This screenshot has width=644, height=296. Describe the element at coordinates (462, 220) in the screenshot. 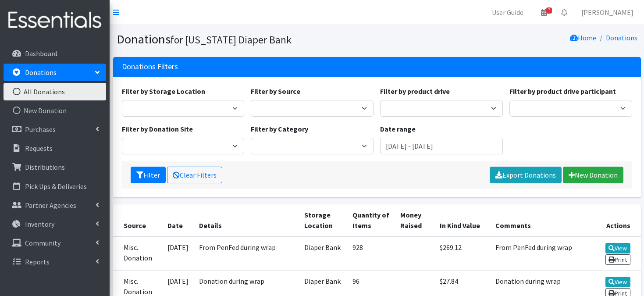

I see `th: In Kind Value` at that location.